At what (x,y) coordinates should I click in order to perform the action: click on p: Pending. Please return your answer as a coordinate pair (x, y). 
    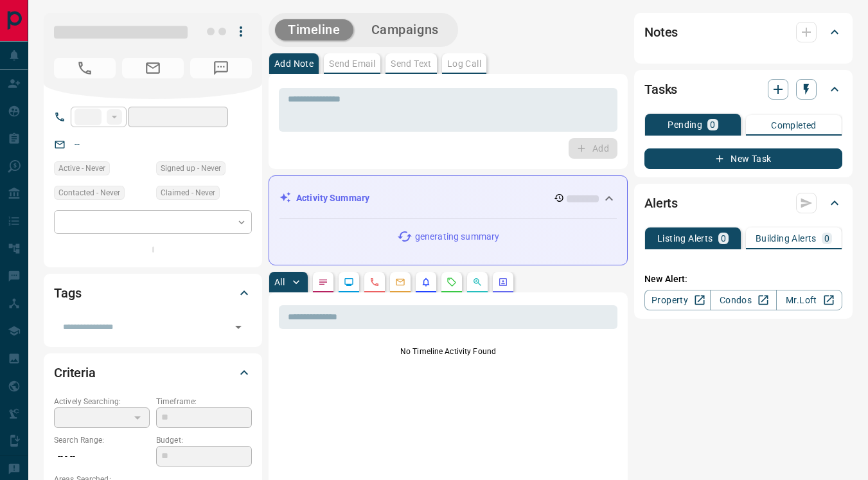
    Looking at the image, I should click on (685, 125).